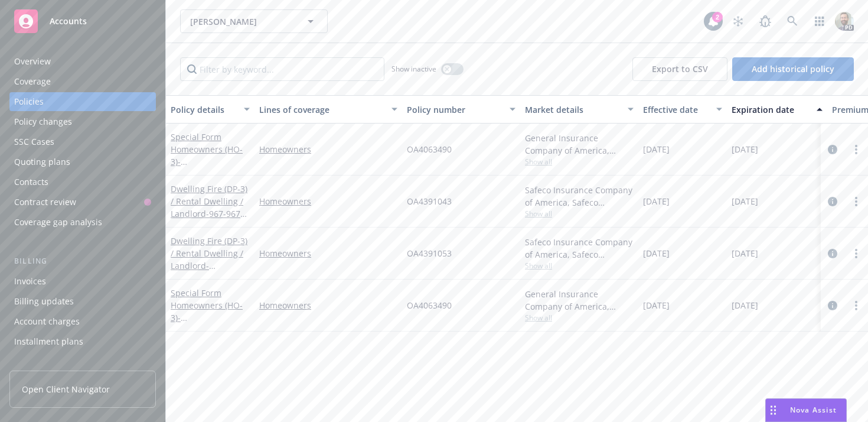  Describe the element at coordinates (34, 142) in the screenshot. I see `div: SSC Cases` at that location.